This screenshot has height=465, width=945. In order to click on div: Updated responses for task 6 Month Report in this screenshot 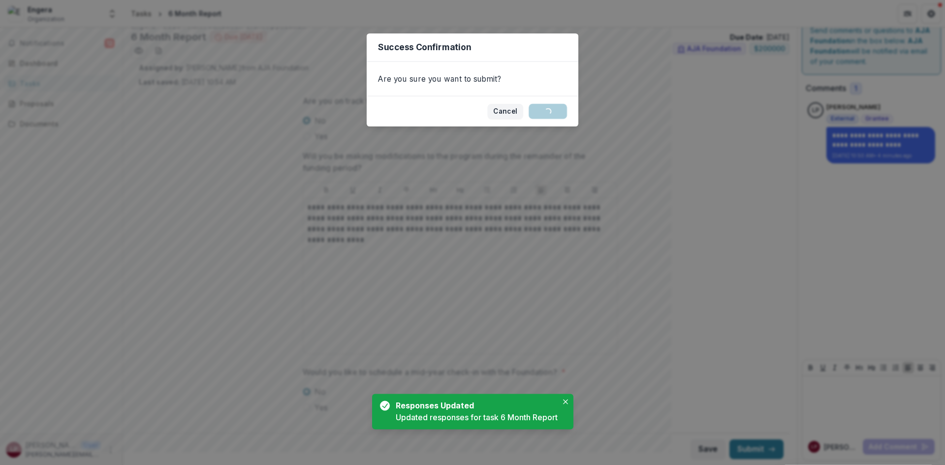, I will do `click(476, 417)`.